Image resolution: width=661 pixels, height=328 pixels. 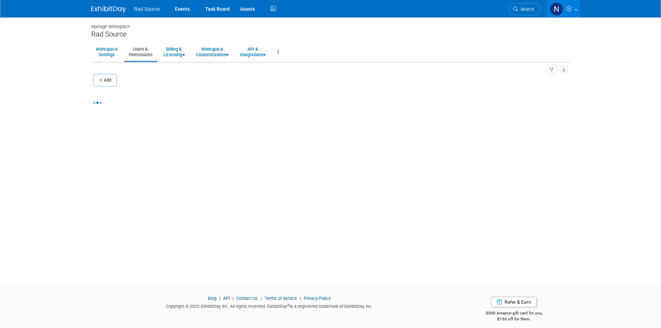 I want to click on img: ExhibitDay, so click(x=109, y=9).